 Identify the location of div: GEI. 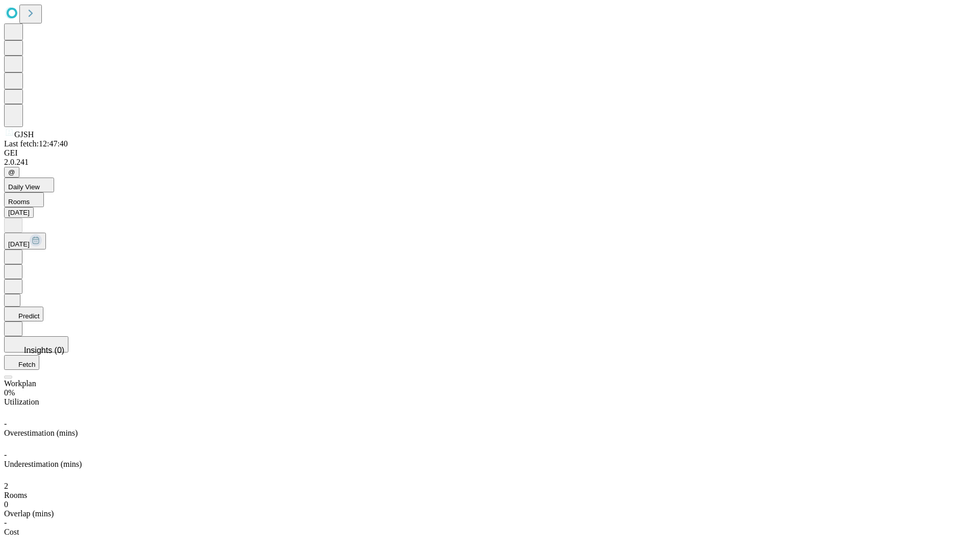
(490, 153).